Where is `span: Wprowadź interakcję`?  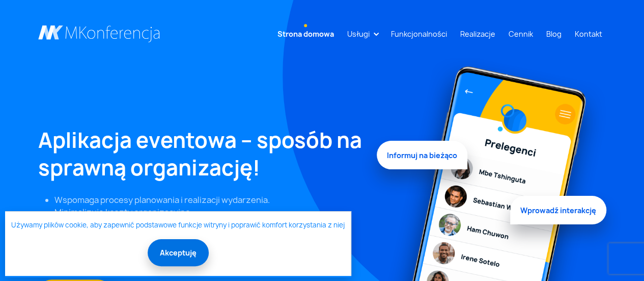 span: Wprowadź interakcję is located at coordinates (558, 207).